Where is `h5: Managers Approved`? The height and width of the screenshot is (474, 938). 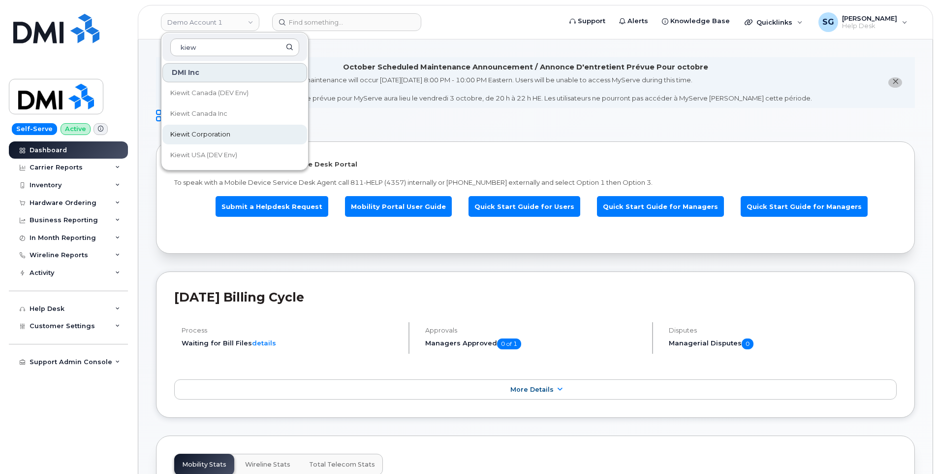 h5: Managers Approved is located at coordinates (535, 344).